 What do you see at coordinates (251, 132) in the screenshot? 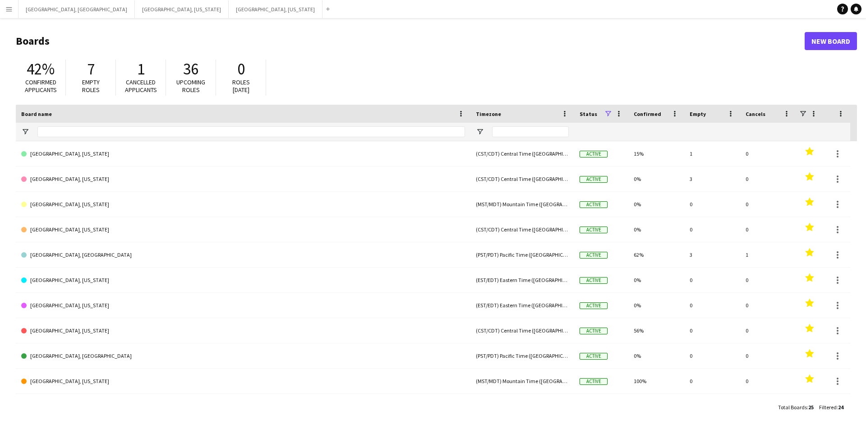
I see `input: Board name Filter Input` at bounding box center [251, 132].